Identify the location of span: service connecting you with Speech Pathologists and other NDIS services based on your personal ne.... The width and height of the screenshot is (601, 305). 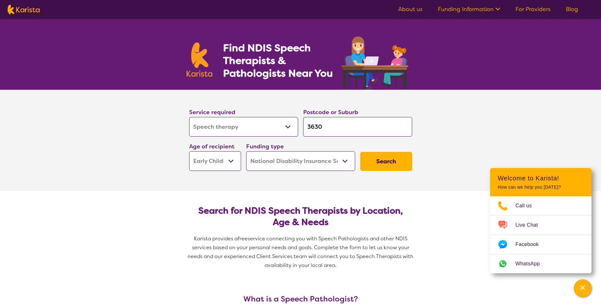
(301, 252).